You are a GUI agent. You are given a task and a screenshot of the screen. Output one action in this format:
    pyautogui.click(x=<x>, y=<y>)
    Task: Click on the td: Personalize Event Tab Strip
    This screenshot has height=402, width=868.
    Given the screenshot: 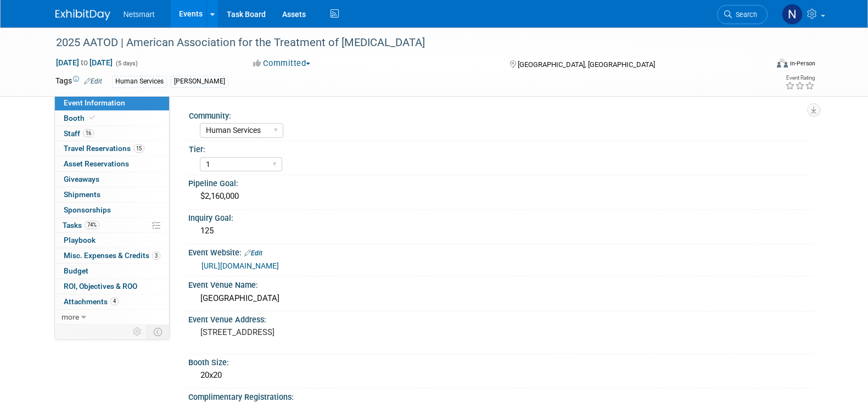 What is the action you would take?
    pyautogui.click(x=137, y=332)
    